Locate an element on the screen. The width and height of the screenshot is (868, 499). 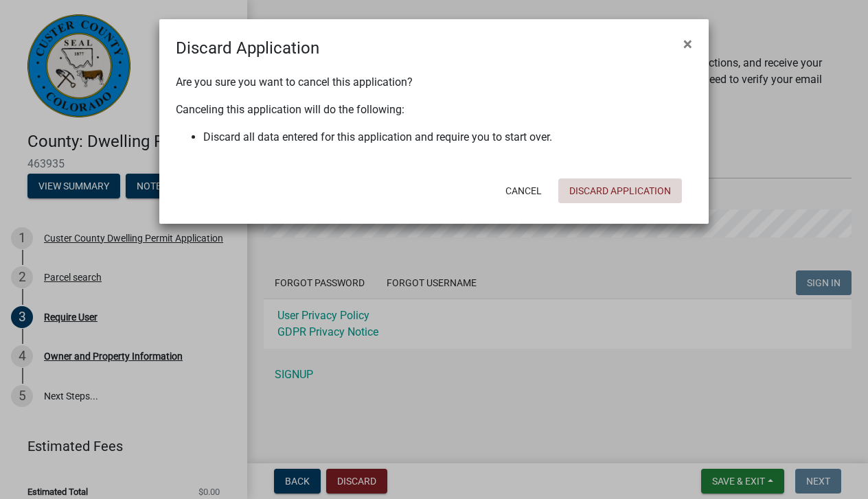
p: Canceling this application will do the following: is located at coordinates (434, 110).